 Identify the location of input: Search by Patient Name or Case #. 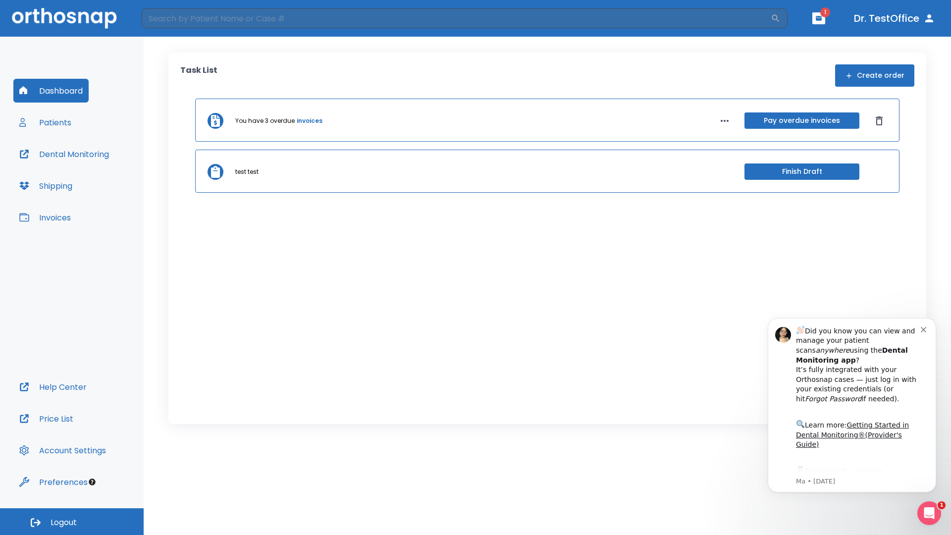
(456, 18).